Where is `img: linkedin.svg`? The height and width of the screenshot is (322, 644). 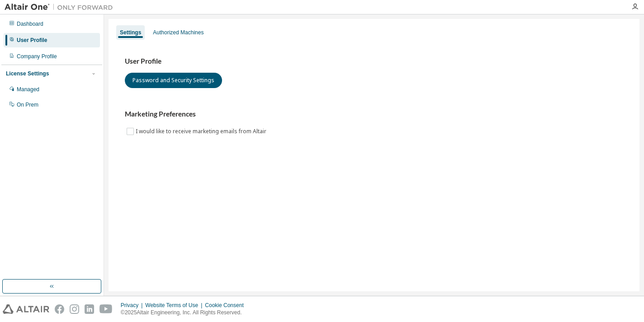
img: linkedin.svg is located at coordinates (89, 309).